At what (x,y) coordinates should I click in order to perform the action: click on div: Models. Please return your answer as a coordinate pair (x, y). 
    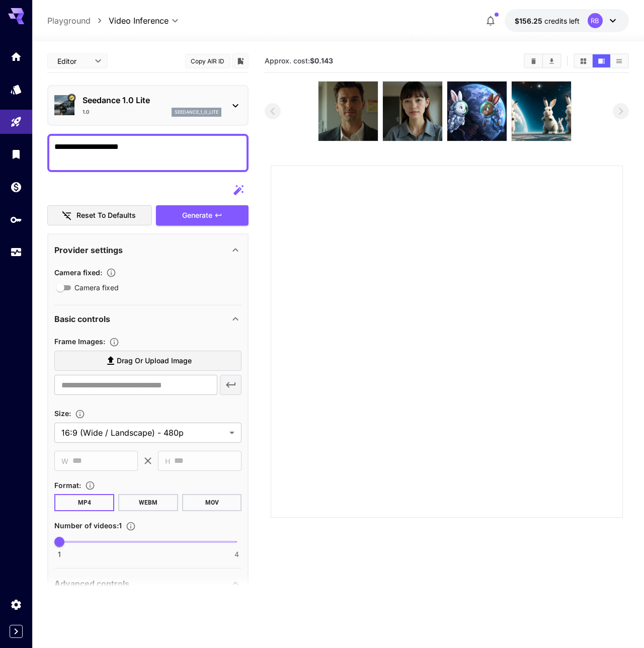
    Looking at the image, I should click on (16, 86).